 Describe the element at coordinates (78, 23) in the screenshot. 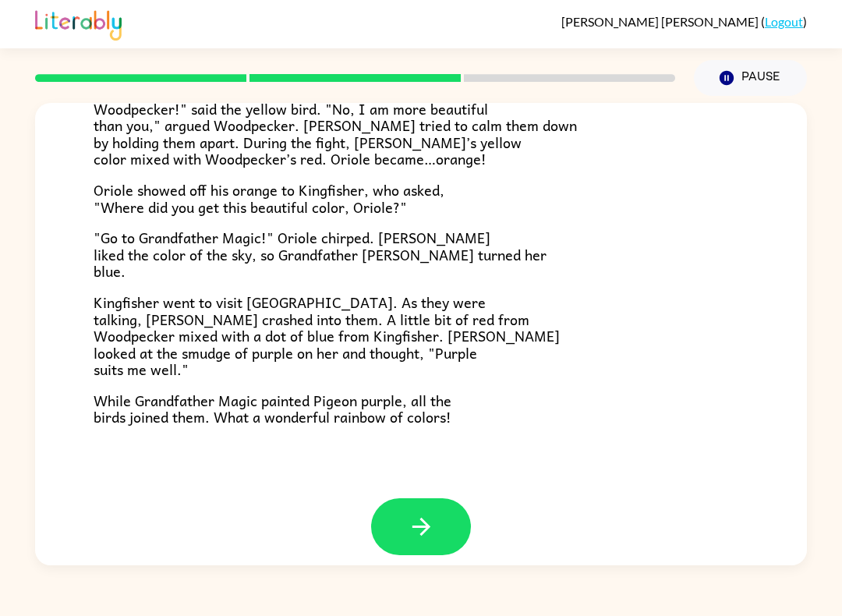

I see `img: Literably` at that location.